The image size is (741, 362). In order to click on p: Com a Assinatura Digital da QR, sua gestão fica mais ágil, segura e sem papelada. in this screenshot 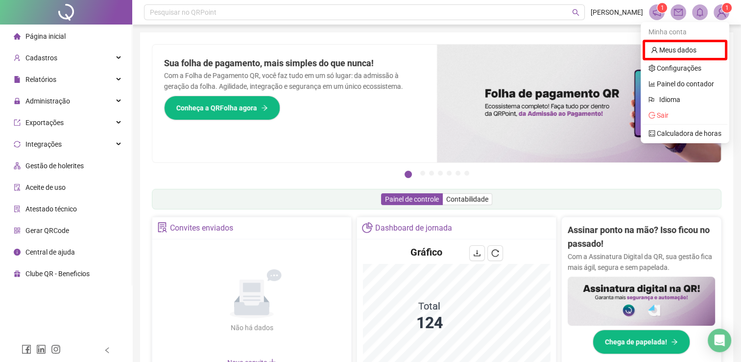, I will do `click(642, 262)`.